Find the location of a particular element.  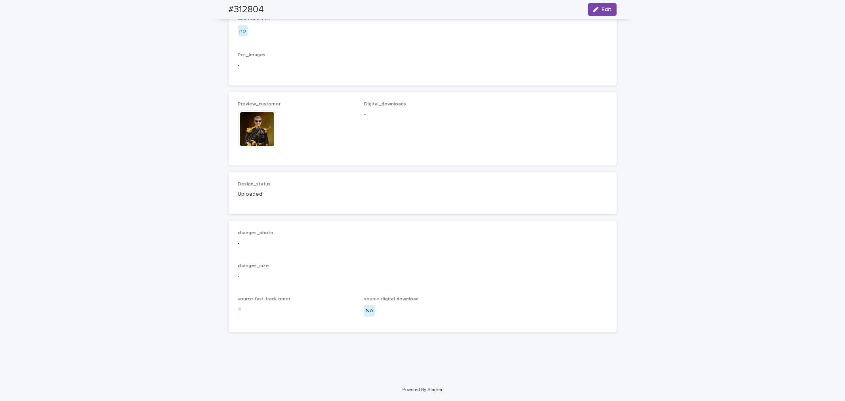

div: no is located at coordinates (243, 31).